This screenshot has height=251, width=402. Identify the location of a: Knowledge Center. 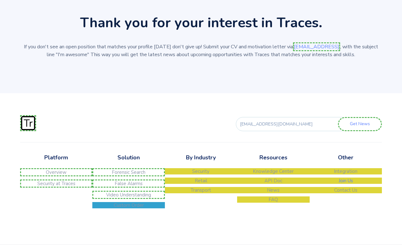
(273, 172).